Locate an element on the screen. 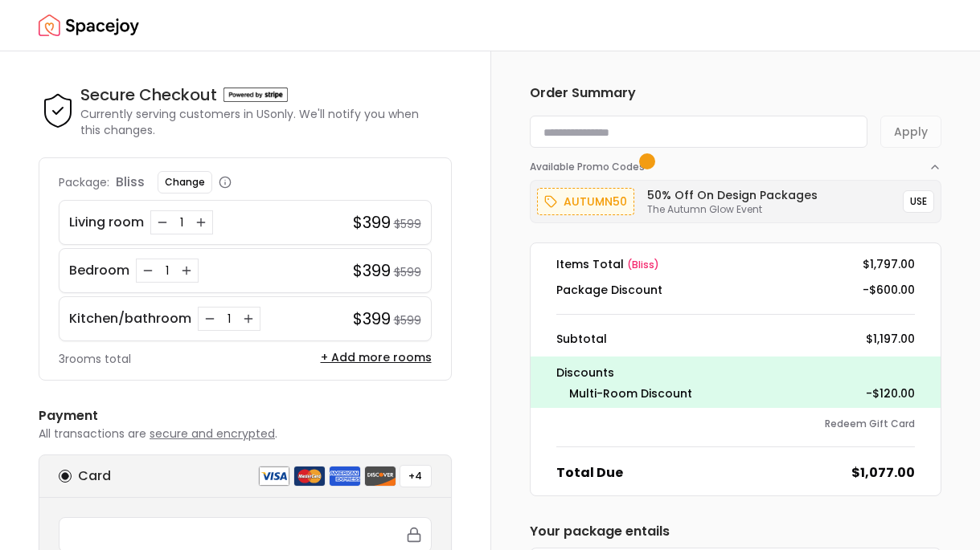  h6: Order Summary is located at coordinates (736, 94).